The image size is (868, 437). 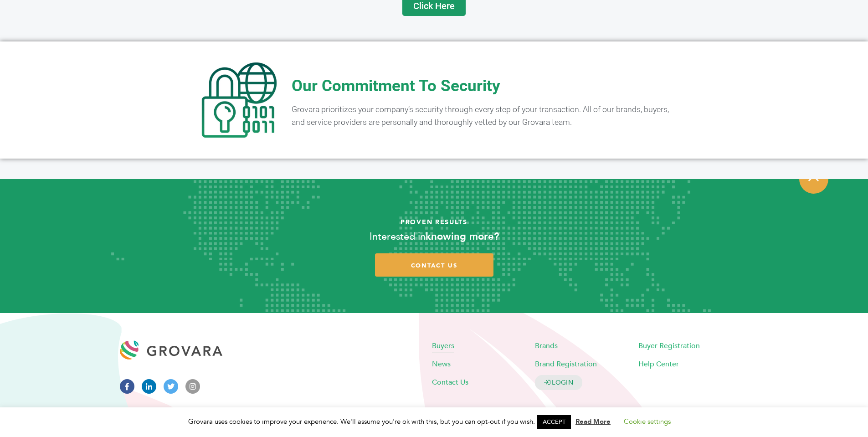 What do you see at coordinates (566, 364) in the screenshot?
I see `span: Brand Registration` at bounding box center [566, 364].